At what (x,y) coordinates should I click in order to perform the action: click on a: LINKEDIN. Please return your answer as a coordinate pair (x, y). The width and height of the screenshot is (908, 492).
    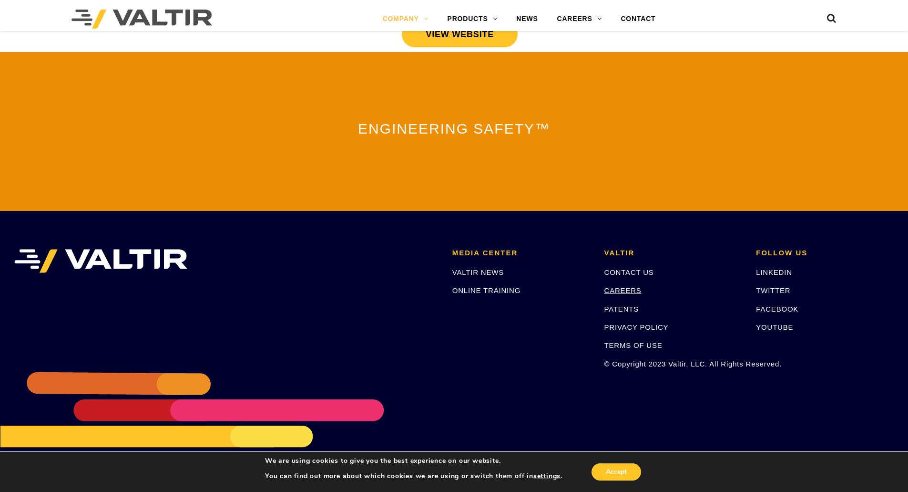
    Looking at the image, I should click on (774, 272).